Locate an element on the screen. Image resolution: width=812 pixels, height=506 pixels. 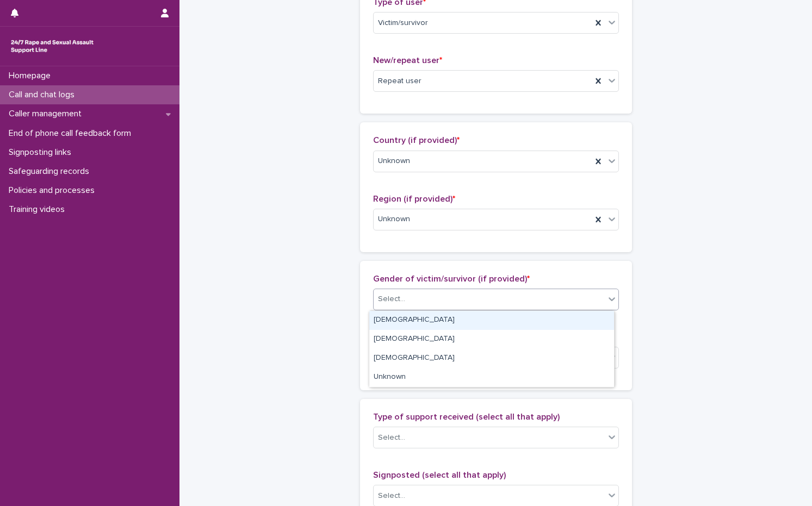
div: Unknown is located at coordinates (492, 377).